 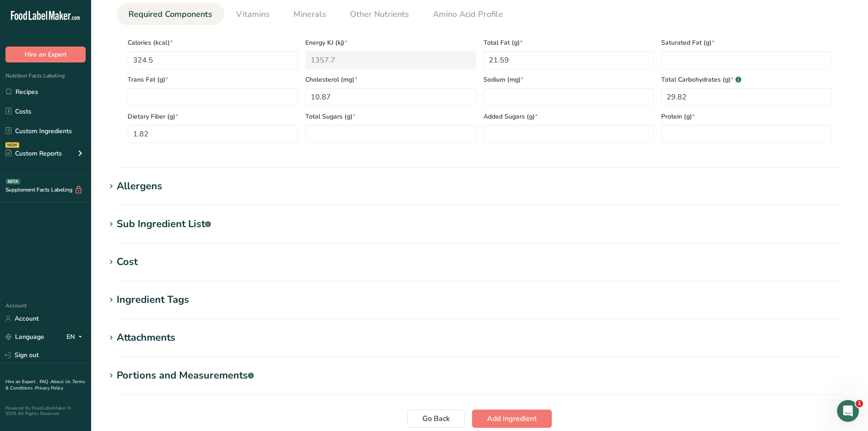 What do you see at coordinates (153, 300) in the screenshot?
I see `div: Ingredient Tags` at bounding box center [153, 300].